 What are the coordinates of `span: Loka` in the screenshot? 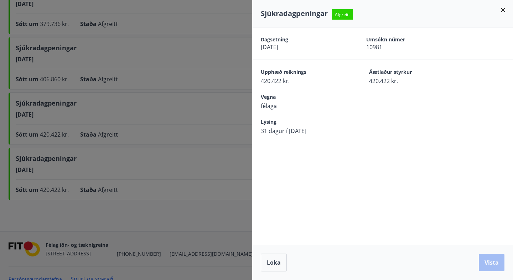 It's located at (274, 262).